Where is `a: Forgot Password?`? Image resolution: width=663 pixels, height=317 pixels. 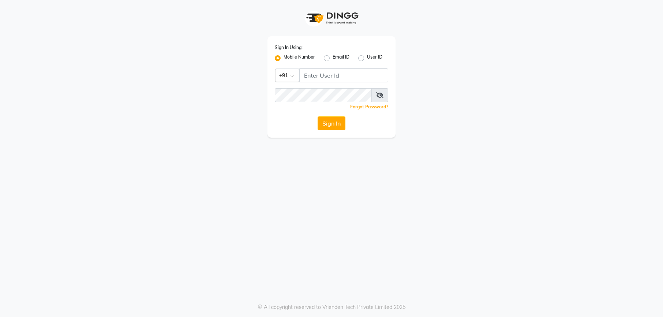
a: Forgot Password? is located at coordinates (369, 107).